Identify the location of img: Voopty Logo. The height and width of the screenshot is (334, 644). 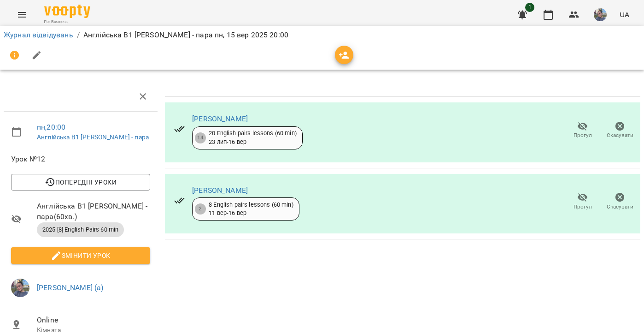
(68, 11).